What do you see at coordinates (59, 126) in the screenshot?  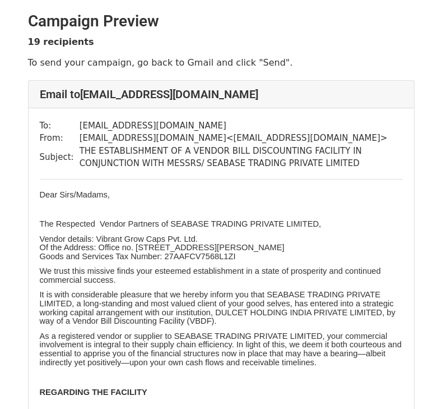 I see `td: To:` at bounding box center [59, 126].